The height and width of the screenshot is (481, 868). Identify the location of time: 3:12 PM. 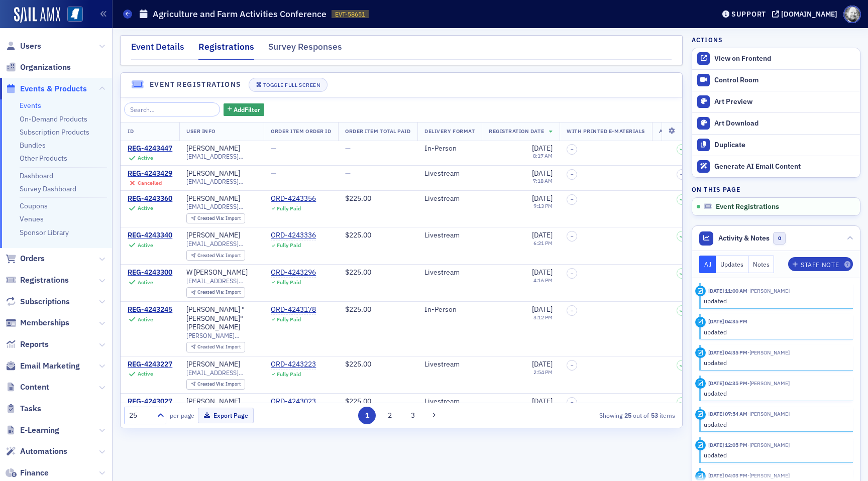
(543, 317).